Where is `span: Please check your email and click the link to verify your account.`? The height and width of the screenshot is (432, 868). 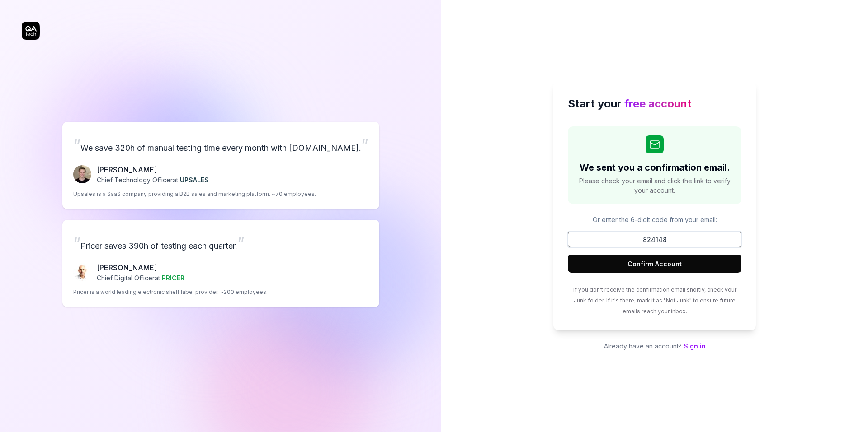 span: Please check your email and click the link to verify your account. is located at coordinates (654, 186).